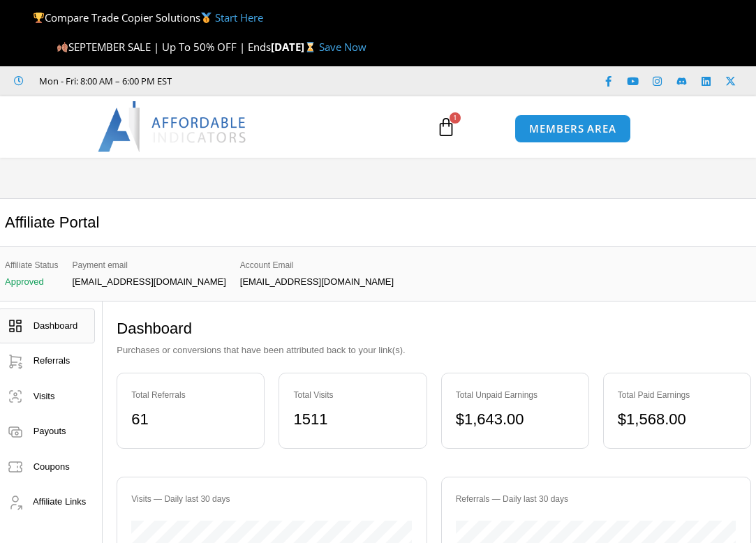 Image resolution: width=756 pixels, height=543 pixels. I want to click on h2: Dashboard, so click(434, 329).